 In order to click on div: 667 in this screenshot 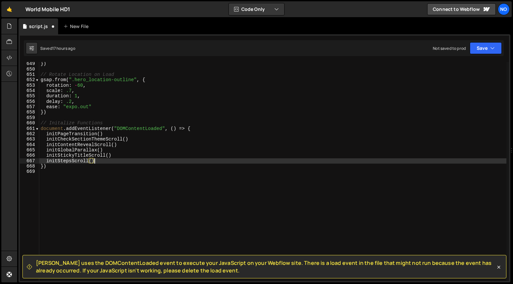, I will do `click(29, 161)`.